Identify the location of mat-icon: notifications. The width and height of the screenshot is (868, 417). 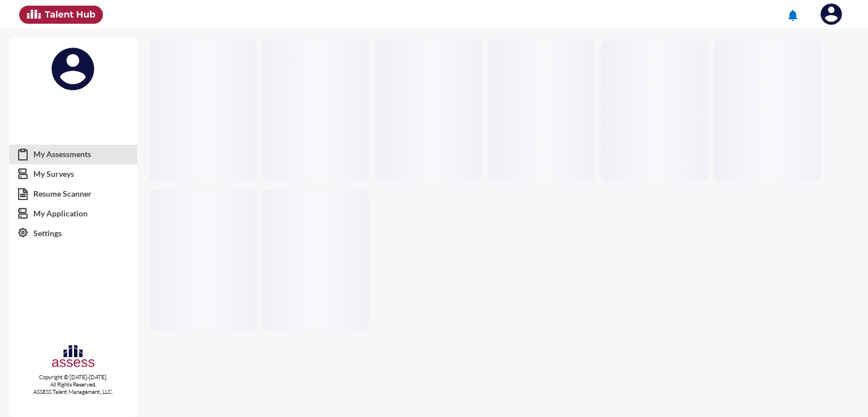
(793, 15).